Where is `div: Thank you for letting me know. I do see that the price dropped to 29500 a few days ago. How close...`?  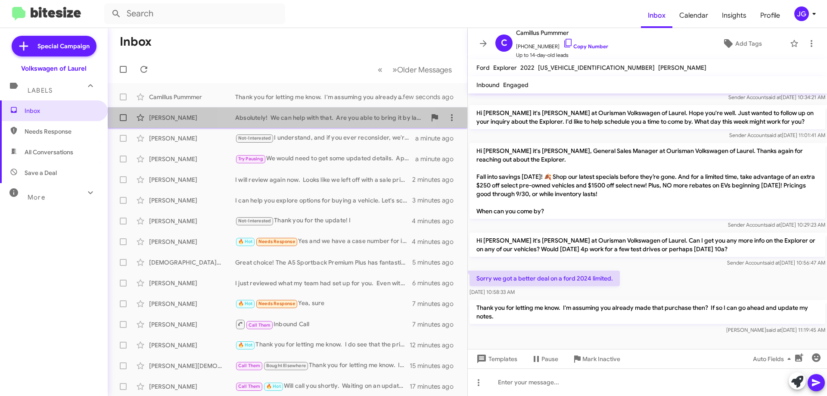 div: Thank you for letting me know. I do see that the price dropped to 29500 a few days ago. How close... is located at coordinates (322, 345).